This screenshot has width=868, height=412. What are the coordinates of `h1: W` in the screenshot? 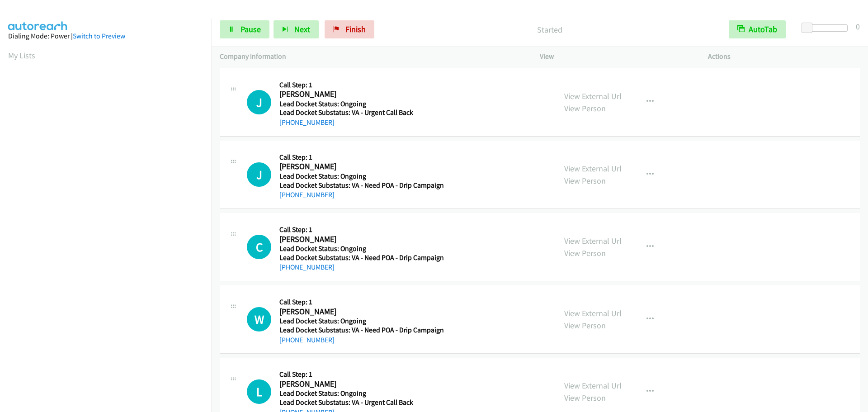 It's located at (259, 319).